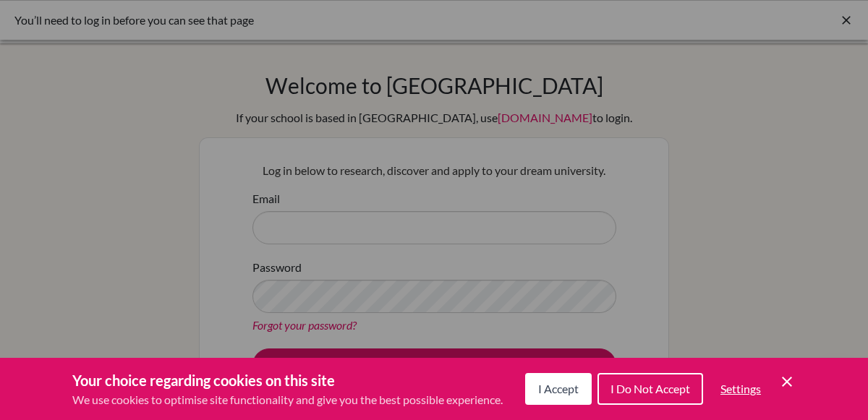 Image resolution: width=868 pixels, height=420 pixels. What do you see at coordinates (741, 388) in the screenshot?
I see `span: Settings` at bounding box center [741, 388].